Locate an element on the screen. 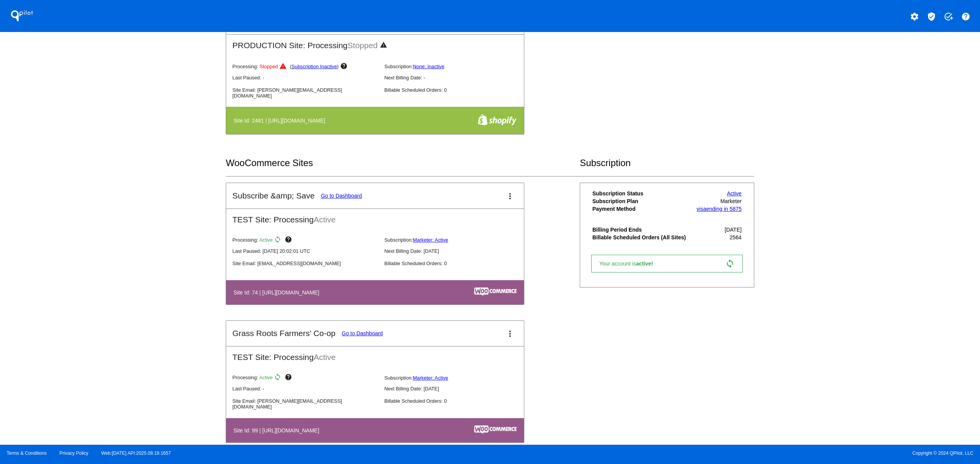 This screenshot has height=464, width=980. h2: PRODUCTION Site: Processing is located at coordinates (375, 42).